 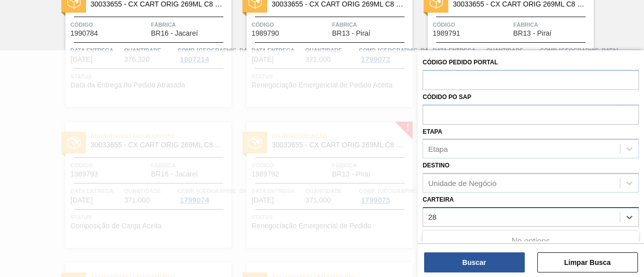 I want to click on label: Destino, so click(x=436, y=165).